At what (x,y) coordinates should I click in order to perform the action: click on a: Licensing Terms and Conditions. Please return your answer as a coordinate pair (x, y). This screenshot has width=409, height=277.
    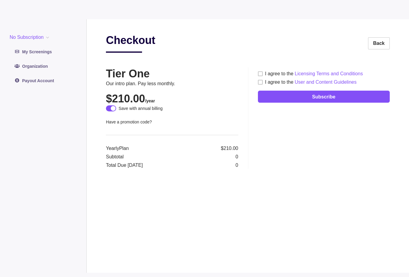
    Looking at the image, I should click on (329, 74).